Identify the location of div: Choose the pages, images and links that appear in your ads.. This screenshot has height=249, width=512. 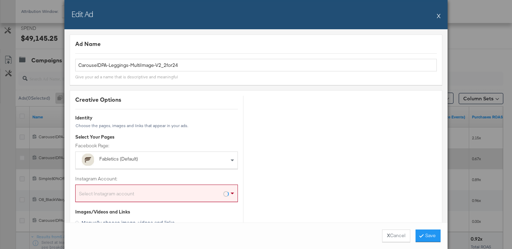
(156, 126).